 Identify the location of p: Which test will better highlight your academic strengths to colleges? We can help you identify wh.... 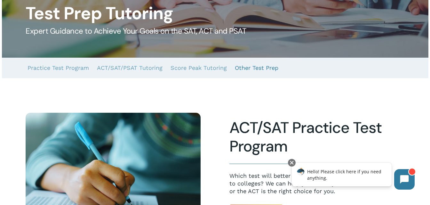
(309, 183).